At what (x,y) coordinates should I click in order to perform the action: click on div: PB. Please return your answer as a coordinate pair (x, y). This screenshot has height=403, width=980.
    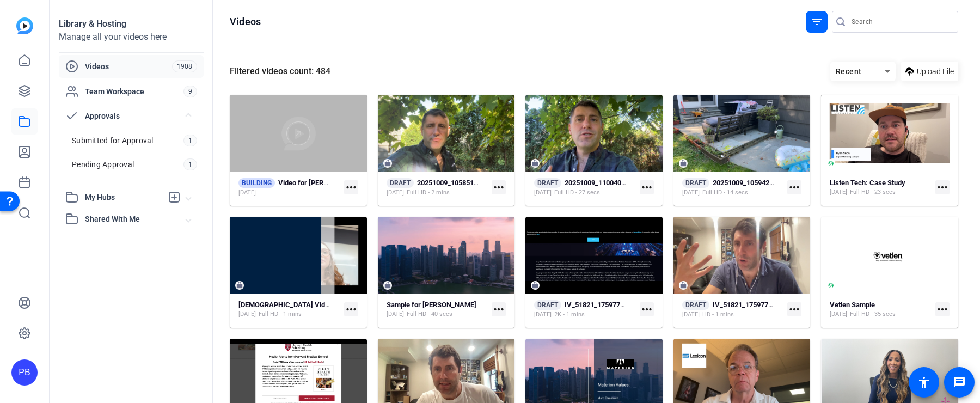
    Looking at the image, I should click on (25, 373).